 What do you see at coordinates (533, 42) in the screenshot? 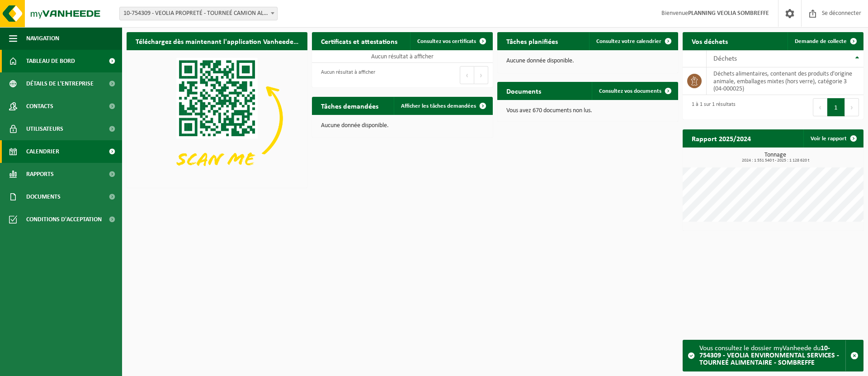
I see `font: Tâches planifiées` at bounding box center [533, 42].